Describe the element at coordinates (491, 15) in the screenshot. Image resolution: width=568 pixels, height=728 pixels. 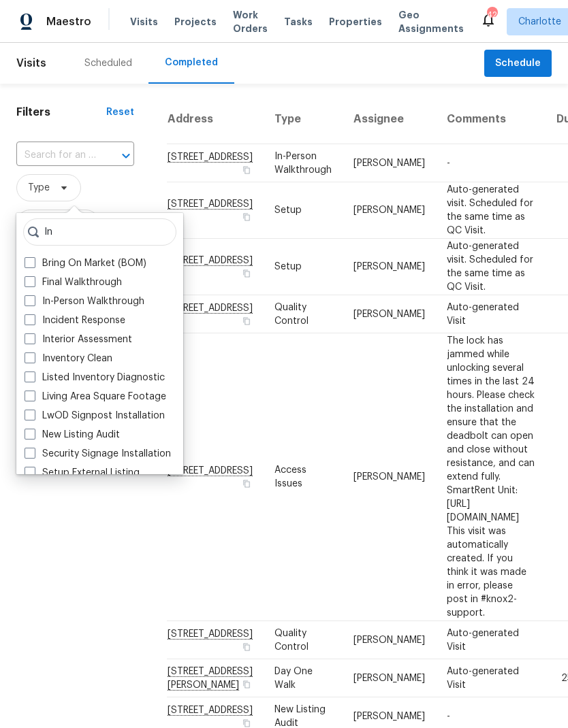
I see `div: 42` at that location.